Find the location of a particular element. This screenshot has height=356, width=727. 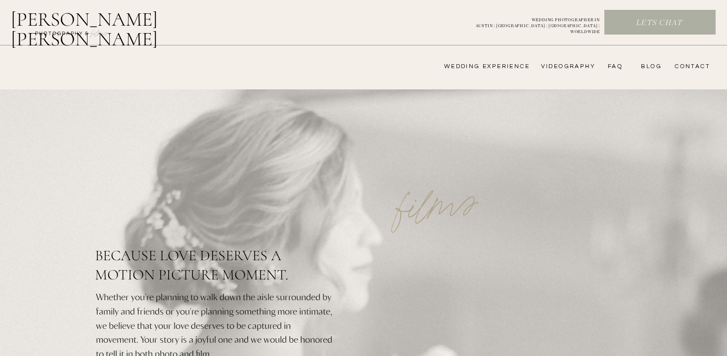

a: FAQ is located at coordinates (612, 67).